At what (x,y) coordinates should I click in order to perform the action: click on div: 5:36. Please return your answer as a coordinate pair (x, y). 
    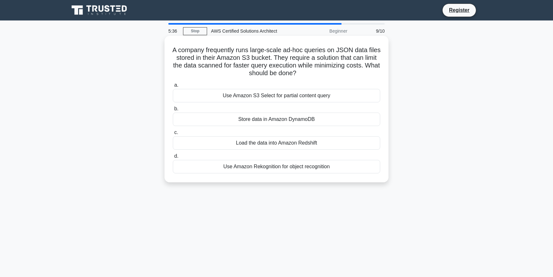
    Looking at the image, I should click on (174, 31).